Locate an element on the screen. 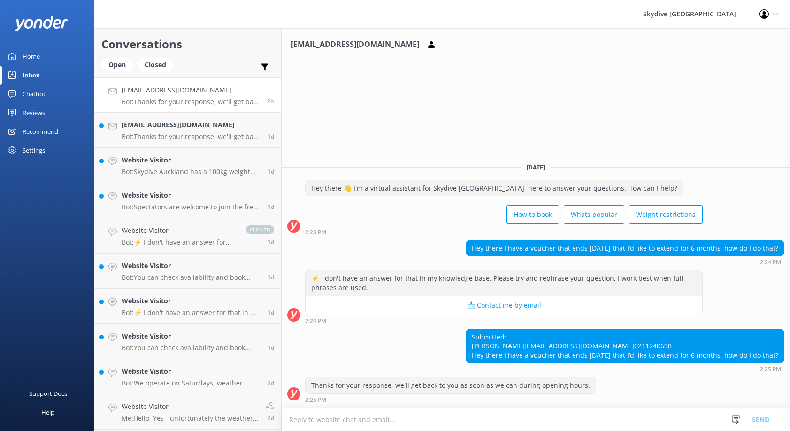 Image resolution: width=790 pixels, height=431 pixels. div: Inbox is located at coordinates (31, 75).